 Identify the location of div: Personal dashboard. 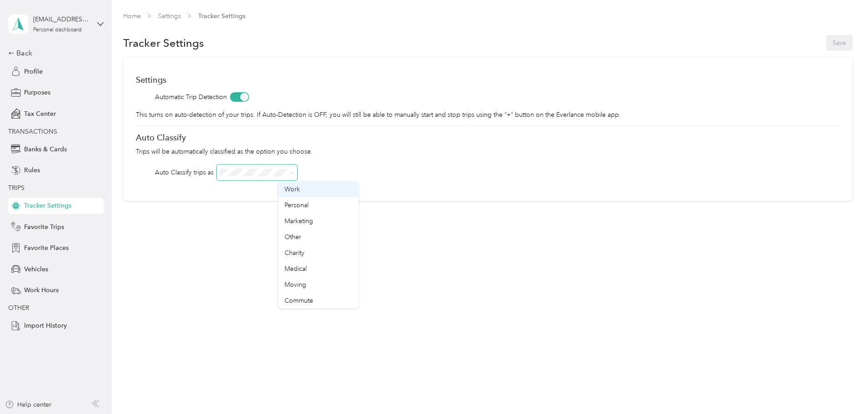
(57, 30).